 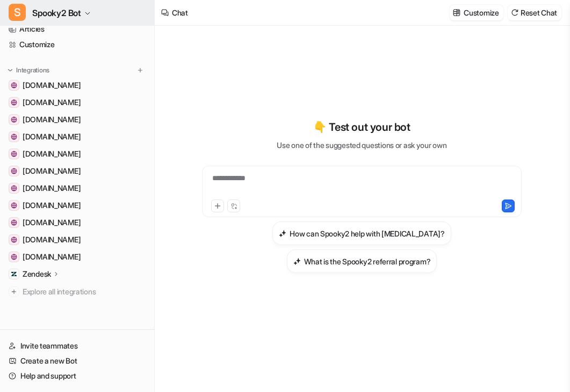 What do you see at coordinates (37, 274) in the screenshot?
I see `p: Zendesk` at bounding box center [37, 274].